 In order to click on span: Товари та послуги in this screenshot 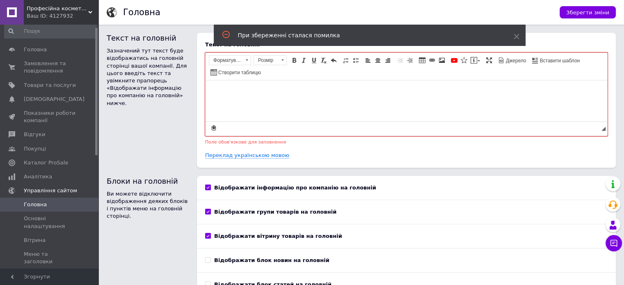, I will do `click(50, 85)`.